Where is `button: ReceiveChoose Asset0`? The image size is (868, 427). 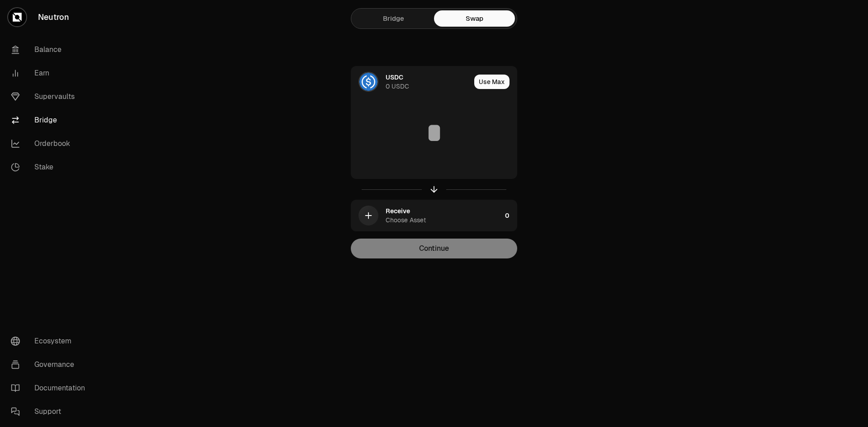
button: ReceiveChoose Asset0 is located at coordinates (434, 216).